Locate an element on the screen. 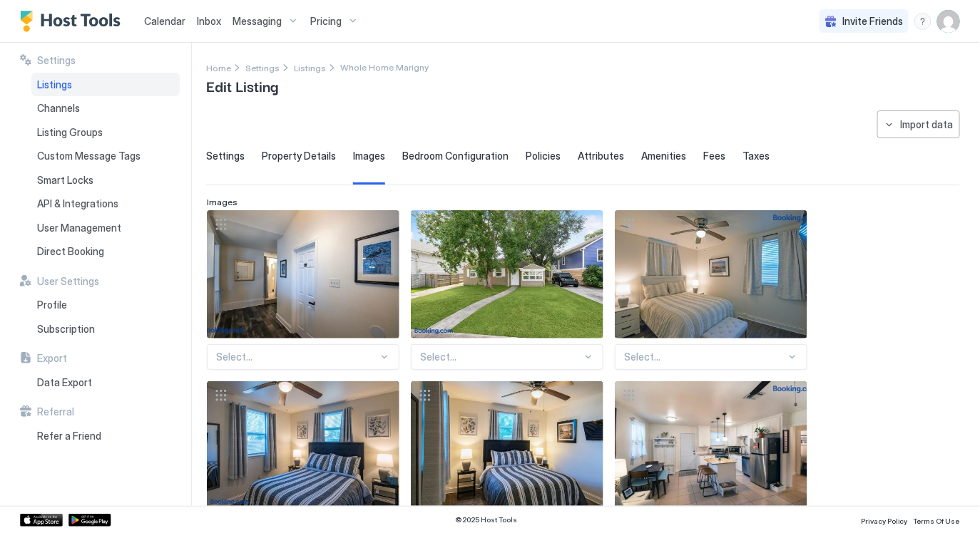  span: Referral is located at coordinates (56, 412).